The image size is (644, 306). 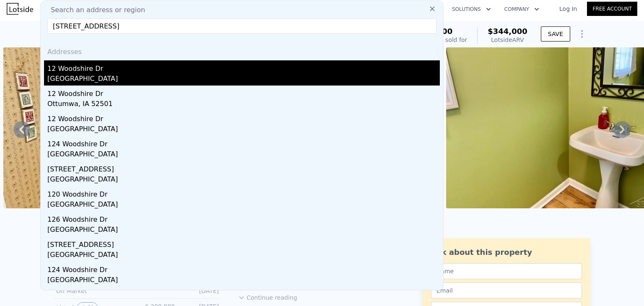 I want to click on a: Free Account, so click(x=612, y=9).